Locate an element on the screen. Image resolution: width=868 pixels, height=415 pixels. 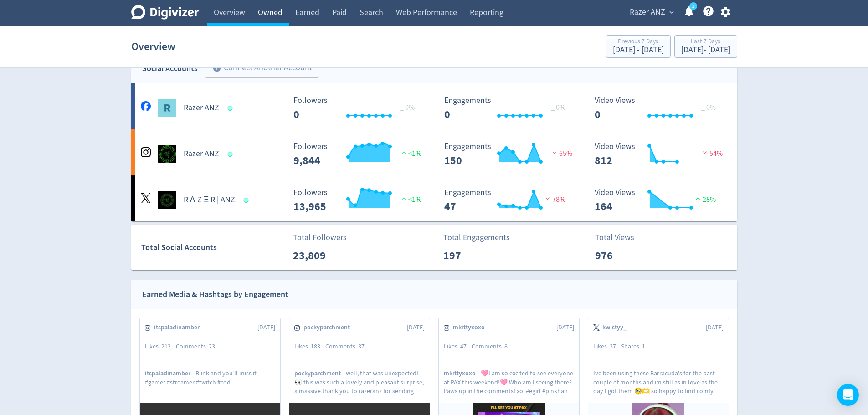
span: add_circle is located at coordinates (217, 68).